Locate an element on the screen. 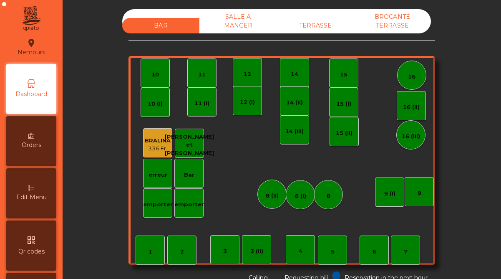  div: 5 is located at coordinates (332, 251).